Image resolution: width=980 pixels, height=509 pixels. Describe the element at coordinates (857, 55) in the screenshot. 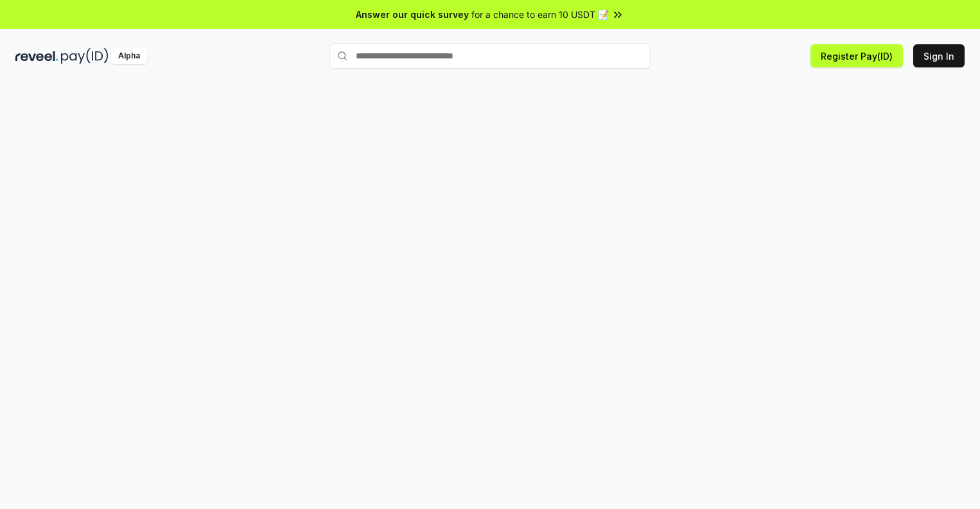

I see `button: Register Pay(ID)` at that location.